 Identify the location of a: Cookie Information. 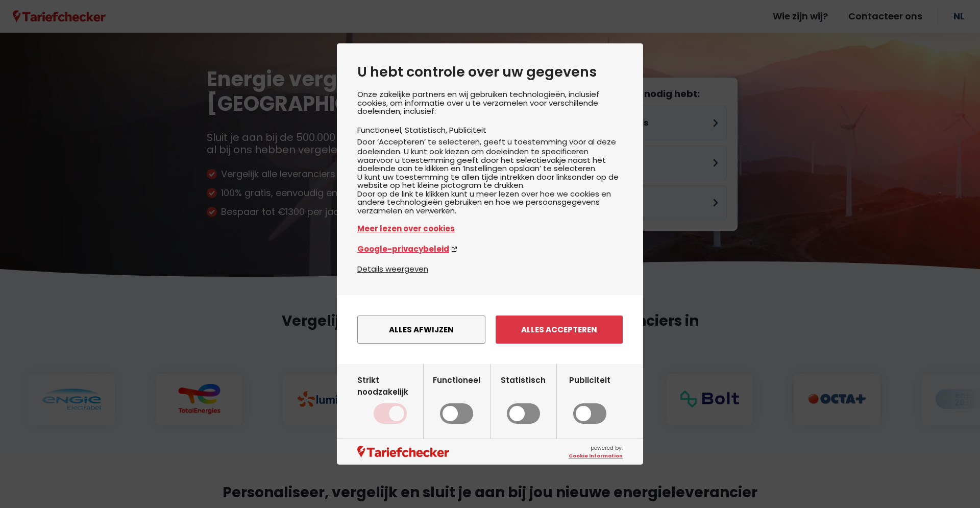
(596, 456).